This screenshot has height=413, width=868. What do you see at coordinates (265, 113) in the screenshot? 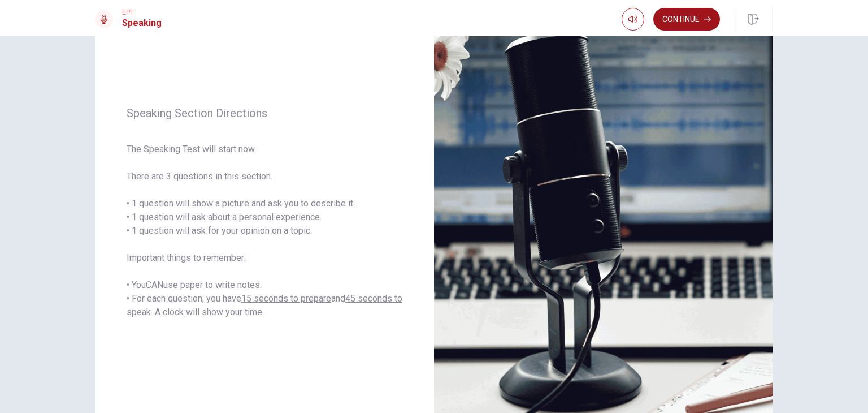
I see `span: Speaking Section Directions` at bounding box center [265, 113].